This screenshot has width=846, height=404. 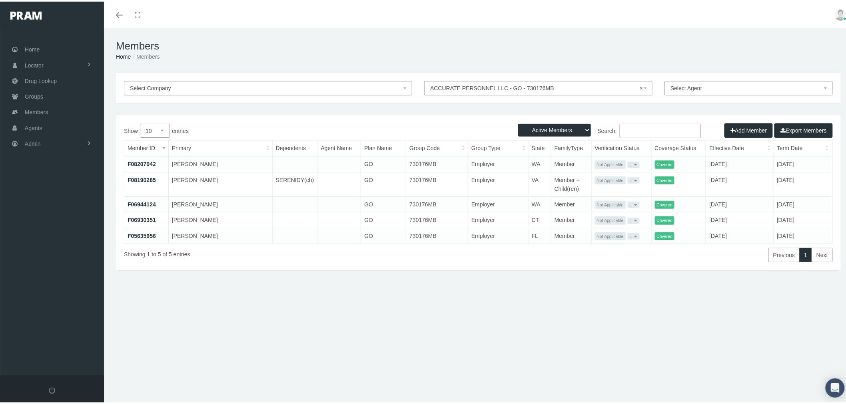 What do you see at coordinates (539, 147) in the screenshot?
I see `th: State` at bounding box center [539, 147].